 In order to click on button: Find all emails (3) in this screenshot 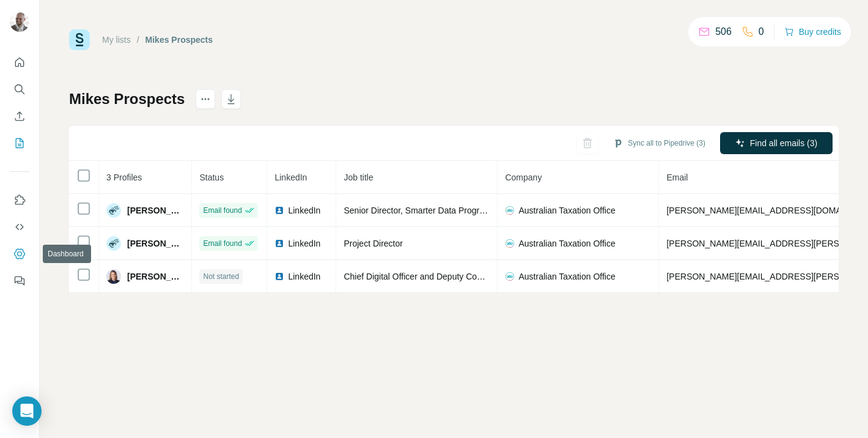, I will do `click(776, 143)`.